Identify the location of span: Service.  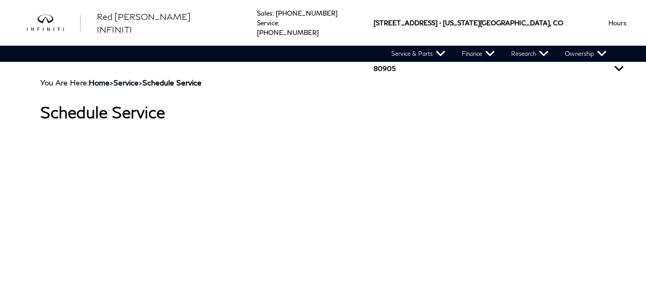
(267, 23).